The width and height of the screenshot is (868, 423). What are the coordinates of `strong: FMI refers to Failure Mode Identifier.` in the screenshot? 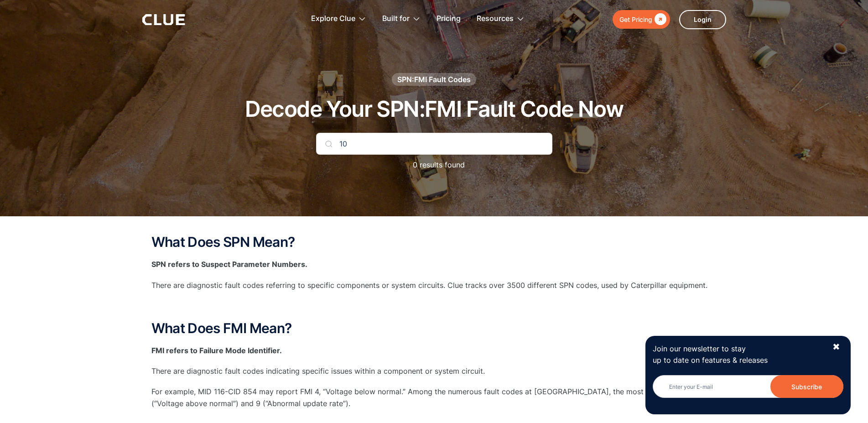 It's located at (217, 351).